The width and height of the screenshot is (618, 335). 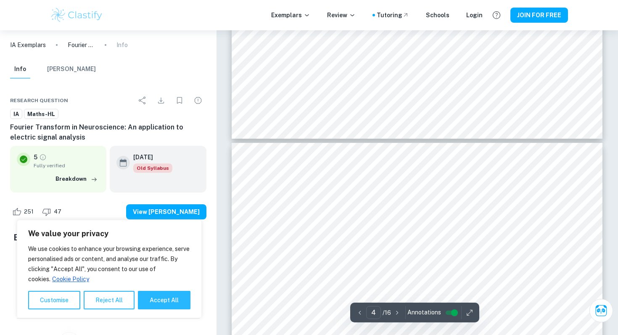 What do you see at coordinates (109, 300) in the screenshot?
I see `button: Reject All` at bounding box center [109, 300].